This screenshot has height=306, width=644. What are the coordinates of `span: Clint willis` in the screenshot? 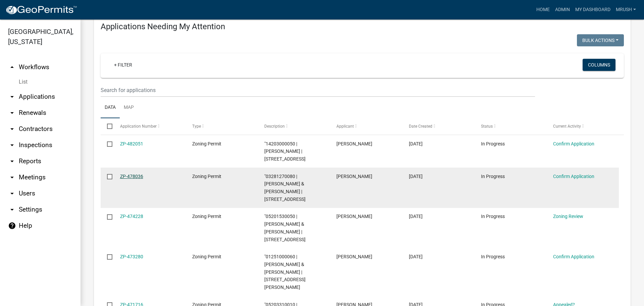 It's located at (355, 176).